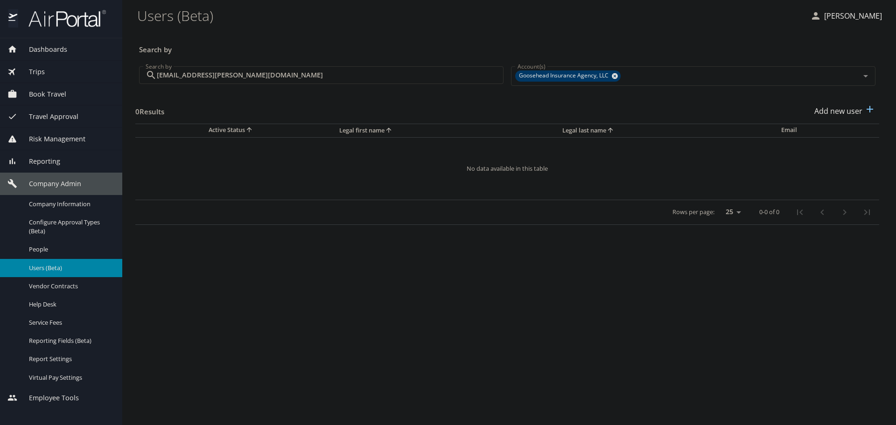  Describe the element at coordinates (565, 76) in the screenshot. I see `span: Goosehead Insurance Agency, LLC` at that location.